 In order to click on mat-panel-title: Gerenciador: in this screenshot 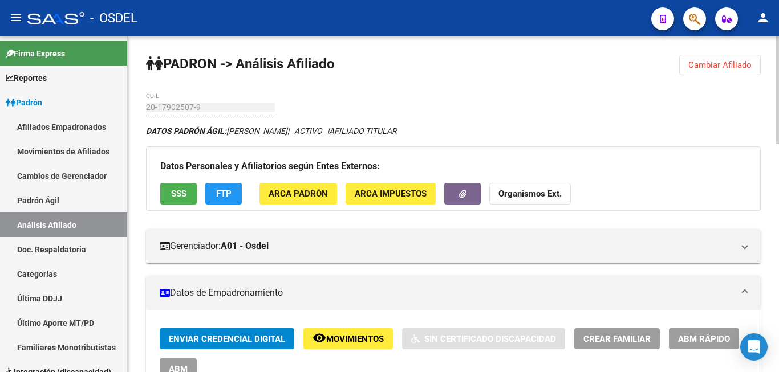, I will do `click(446, 246)`.